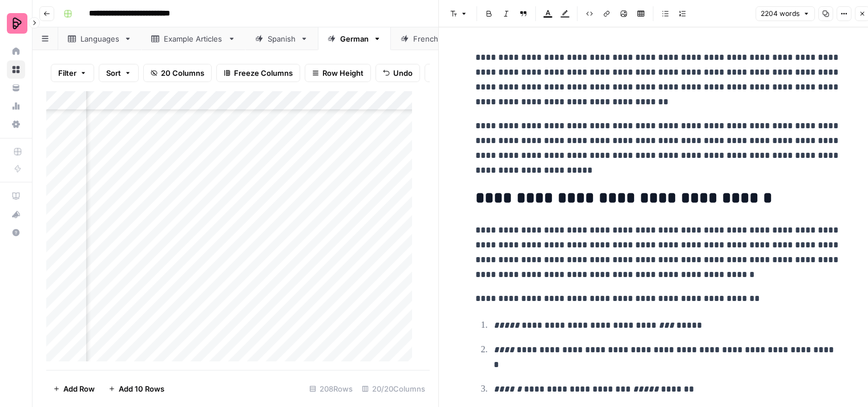 Image resolution: width=868 pixels, height=407 pixels. What do you see at coordinates (16, 196) in the screenshot?
I see `a: AirOps Academy` at bounding box center [16, 196].